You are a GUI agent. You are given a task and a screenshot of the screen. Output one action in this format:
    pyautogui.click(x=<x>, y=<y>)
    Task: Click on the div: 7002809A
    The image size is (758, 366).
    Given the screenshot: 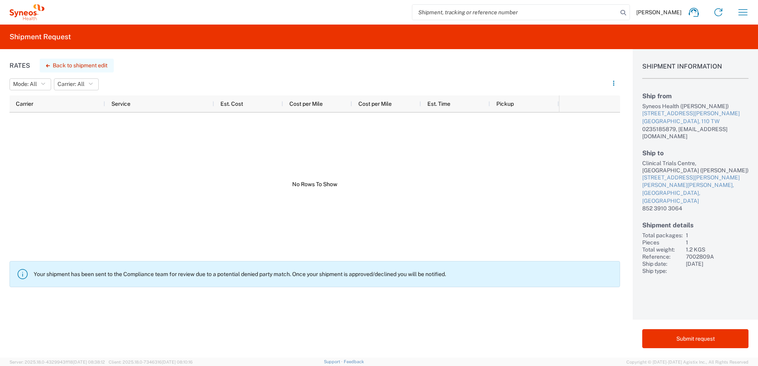 What is the action you would take?
    pyautogui.click(x=717, y=257)
    